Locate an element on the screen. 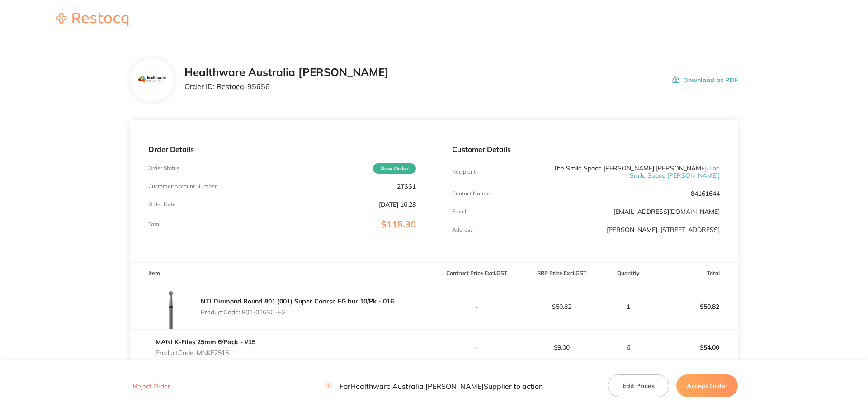 This screenshot has width=868, height=412. p: $54.00 is located at coordinates (695, 347).